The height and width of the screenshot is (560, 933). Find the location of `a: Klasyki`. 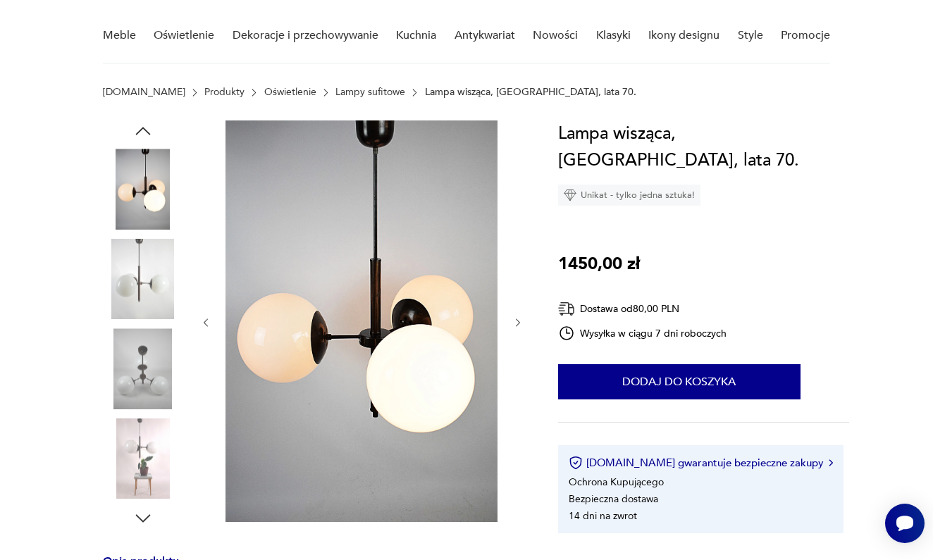

a: Klasyki is located at coordinates (613, 35).